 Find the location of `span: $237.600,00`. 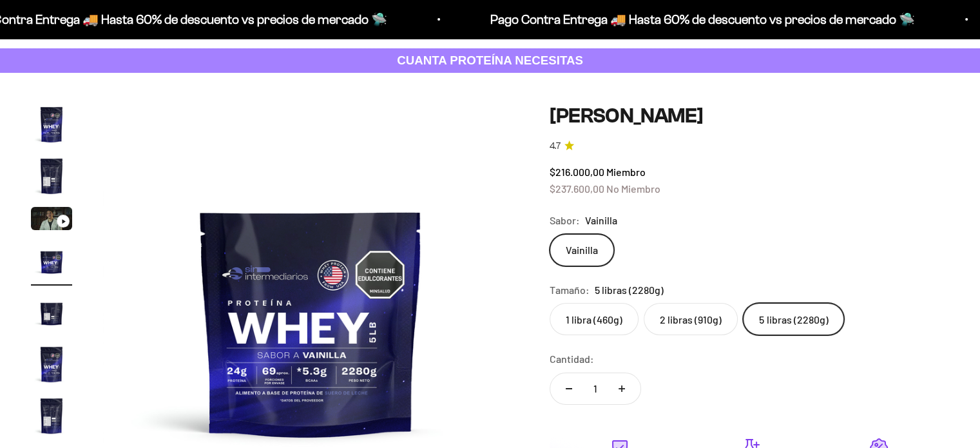

span: $237.600,00 is located at coordinates (577, 189).